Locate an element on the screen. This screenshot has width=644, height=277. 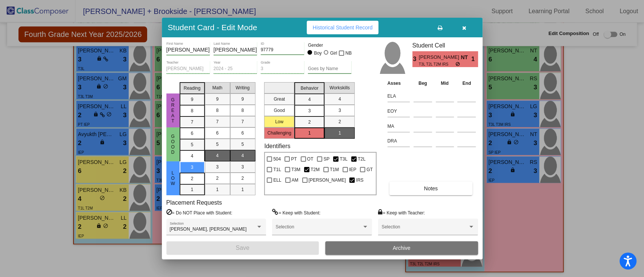
span: T3M is located at coordinates (296, 169).